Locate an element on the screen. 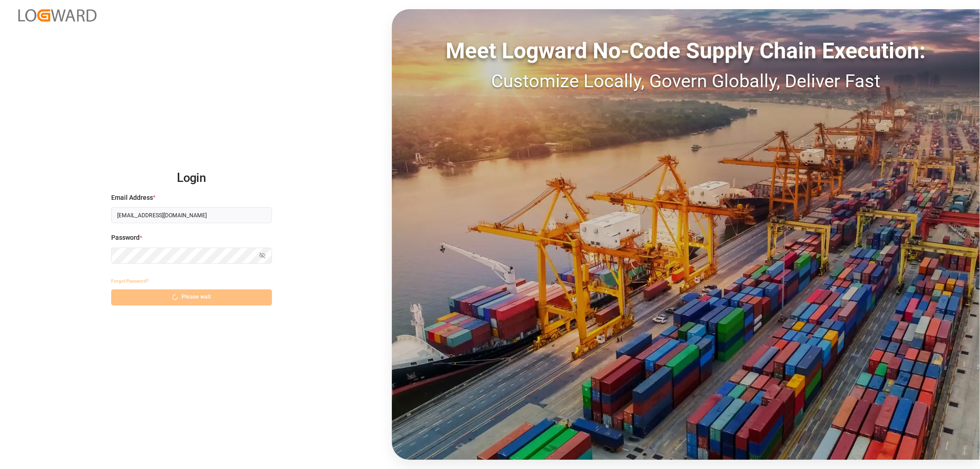 This screenshot has height=469, width=980. span: Email Address is located at coordinates (132, 198).